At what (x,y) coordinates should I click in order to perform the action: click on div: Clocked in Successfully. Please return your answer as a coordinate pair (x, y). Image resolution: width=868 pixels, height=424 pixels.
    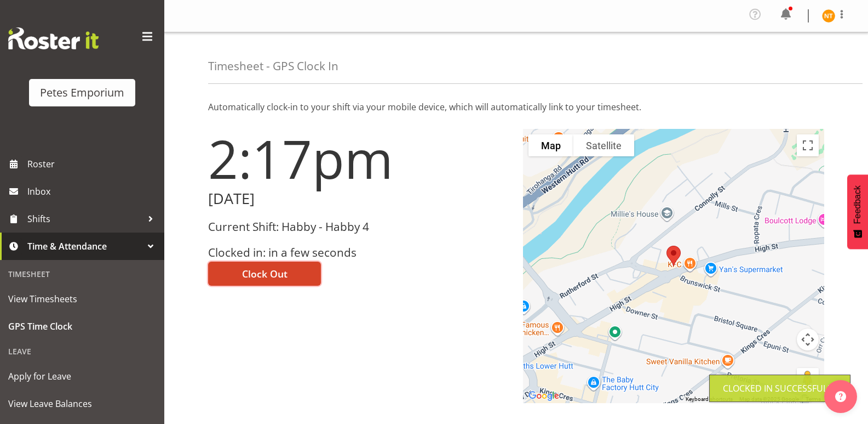
    Looking at the image, I should click on (780, 388).